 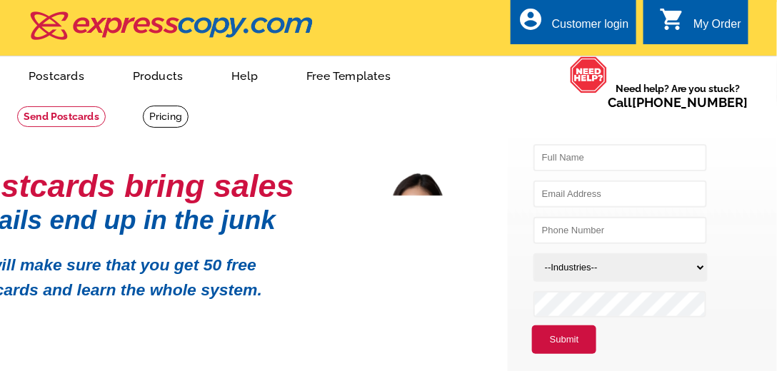 What do you see at coordinates (620, 194) in the screenshot?
I see `input: Email Address` at bounding box center [620, 194].